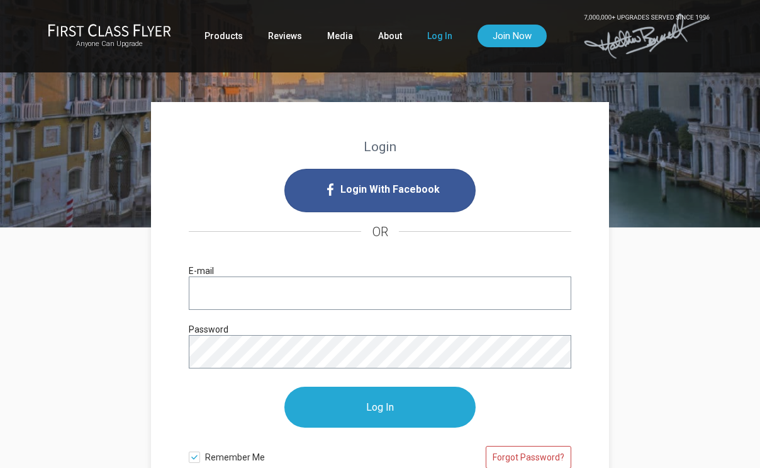 Image resolution: width=760 pixels, height=468 pixels. I want to click on span: Login With Facebook, so click(390, 189).